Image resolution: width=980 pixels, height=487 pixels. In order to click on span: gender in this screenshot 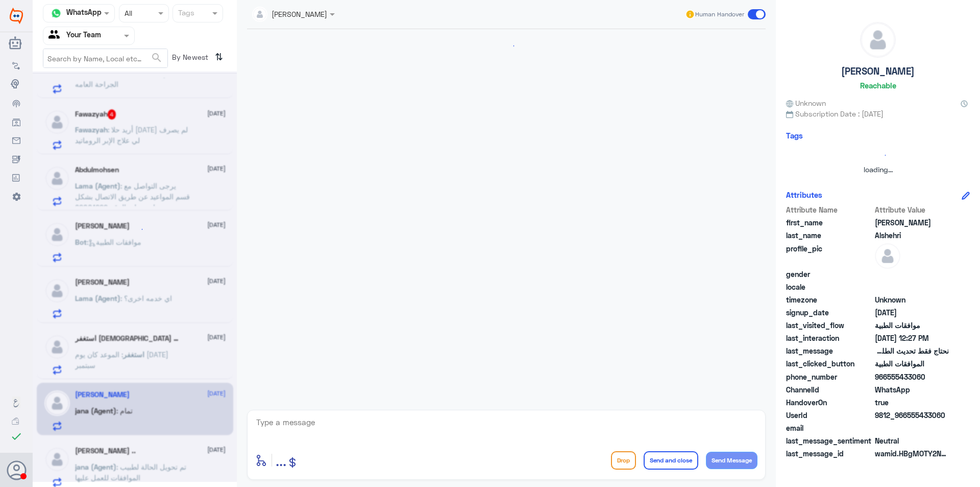, I will do `click(830, 274)`.